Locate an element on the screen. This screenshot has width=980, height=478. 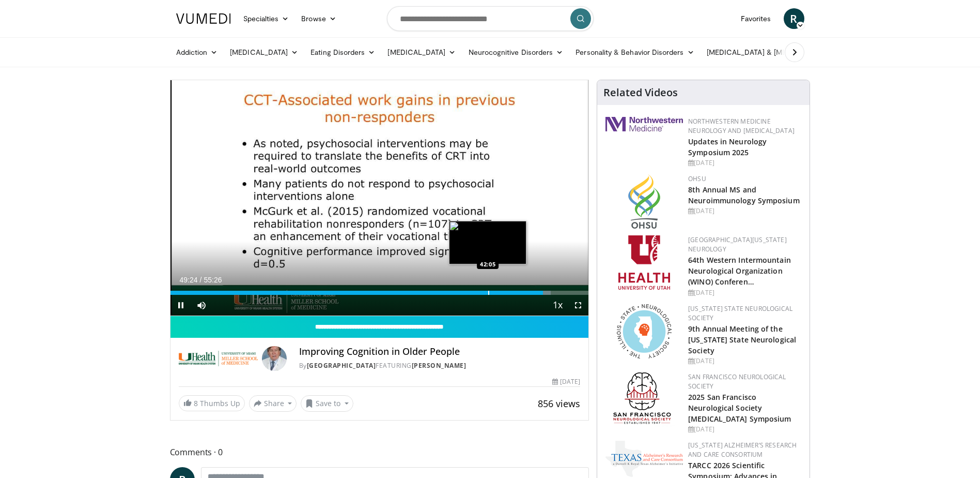
img: image.jpeg is located at coordinates (488, 243).